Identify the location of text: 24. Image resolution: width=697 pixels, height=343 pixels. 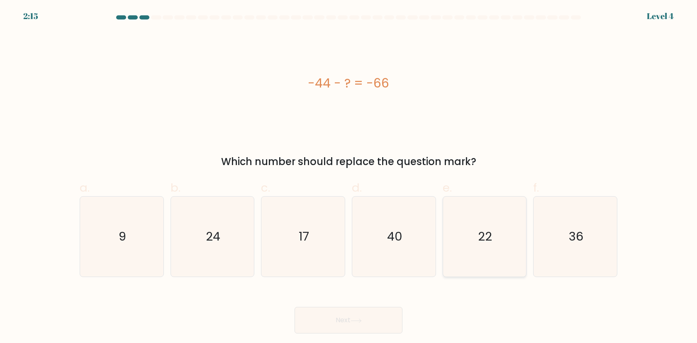
(213, 237).